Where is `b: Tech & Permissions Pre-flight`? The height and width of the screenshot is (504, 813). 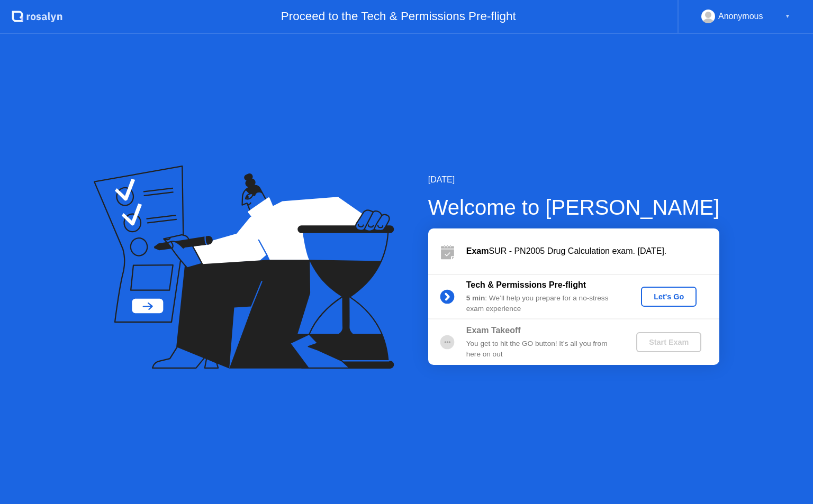
b: Tech & Permissions Pre-flight is located at coordinates (526, 285).